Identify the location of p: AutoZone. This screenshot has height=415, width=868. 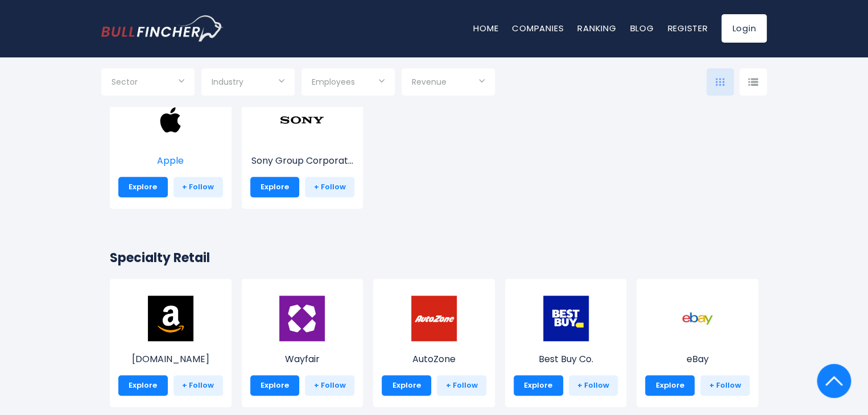
(434, 359).